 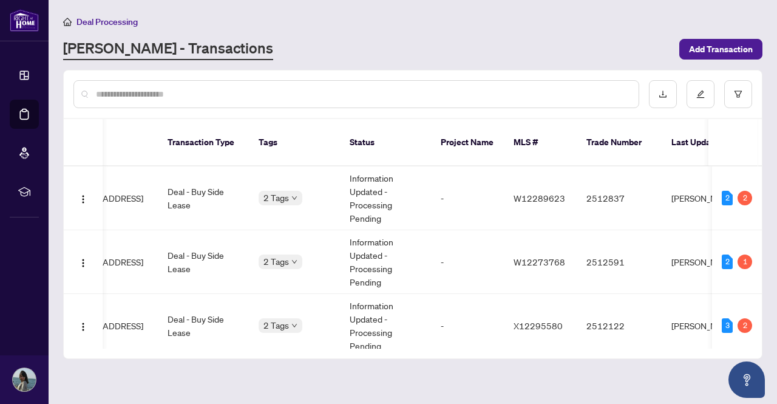 What do you see at coordinates (540, 143) in the screenshot?
I see `th: MLS #` at bounding box center [540, 143].